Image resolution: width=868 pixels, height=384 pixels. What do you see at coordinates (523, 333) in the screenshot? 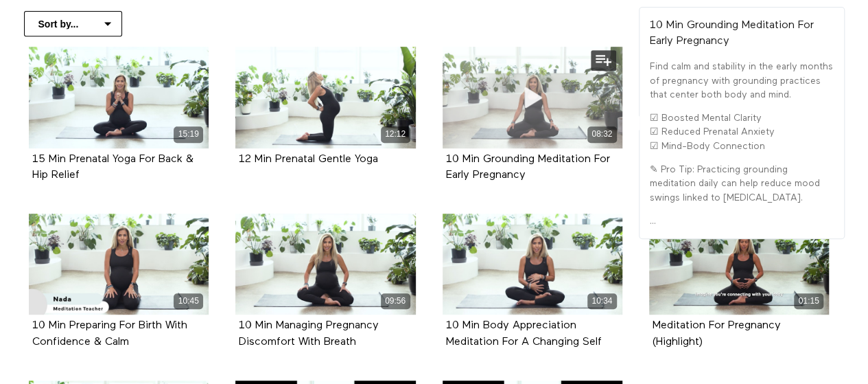
I see `strong: 10 Min Body Appreciation Meditation For A Changing Self` at bounding box center [523, 333].